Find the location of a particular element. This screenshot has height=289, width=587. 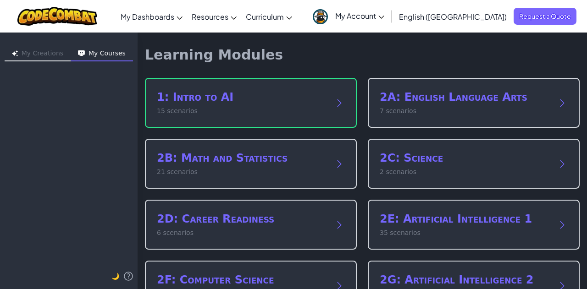

img: avatar is located at coordinates (320, 17).